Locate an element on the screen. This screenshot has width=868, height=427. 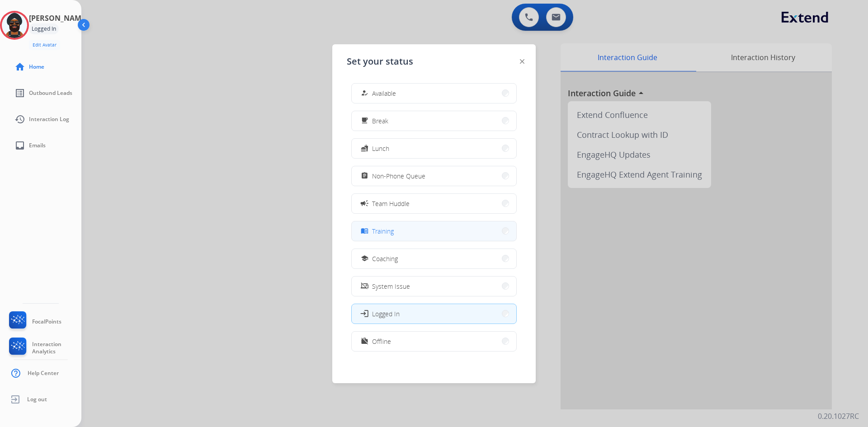
button: Training is located at coordinates (434, 231).